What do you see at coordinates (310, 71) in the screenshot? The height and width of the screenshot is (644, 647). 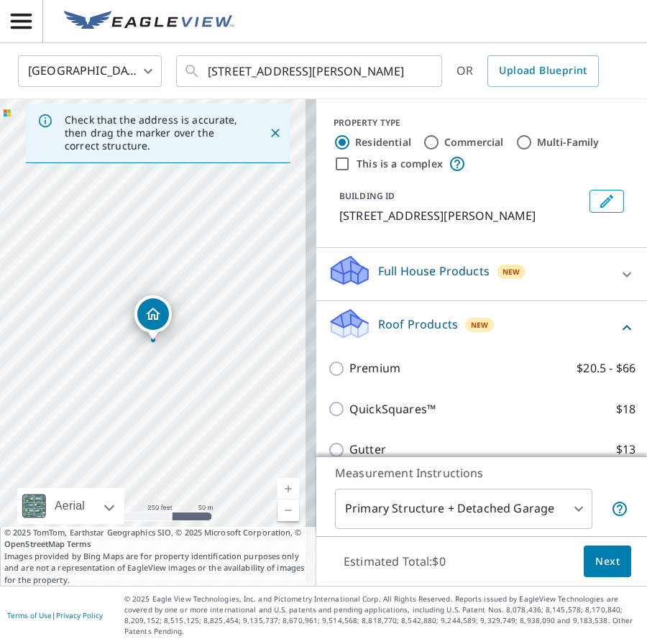 I see `input: Search by address or latitude-longitude` at bounding box center [310, 71].